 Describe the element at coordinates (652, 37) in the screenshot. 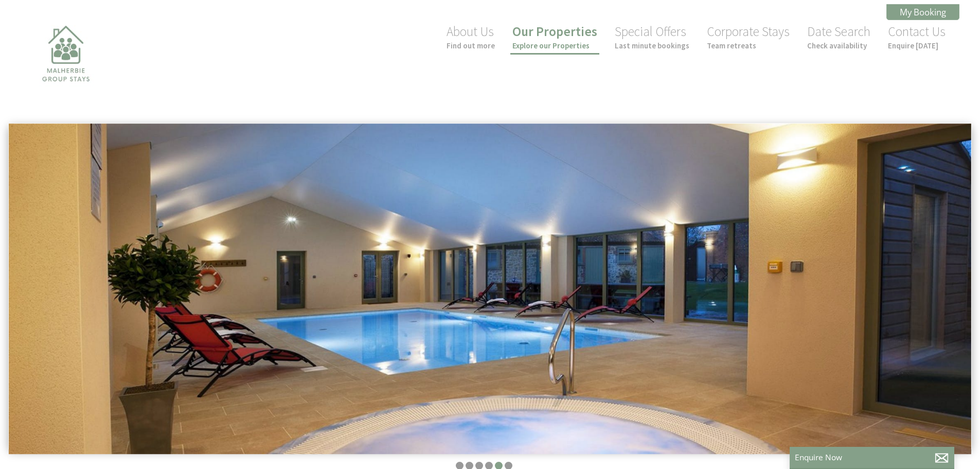

I see `a: Special OffersLast minute bookings` at that location.